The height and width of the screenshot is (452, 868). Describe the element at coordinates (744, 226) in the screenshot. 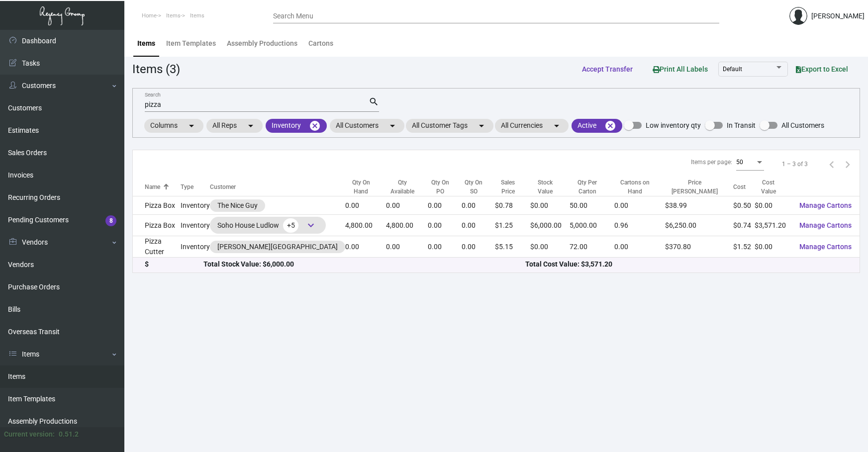

I see `td: $0.74` at that location.